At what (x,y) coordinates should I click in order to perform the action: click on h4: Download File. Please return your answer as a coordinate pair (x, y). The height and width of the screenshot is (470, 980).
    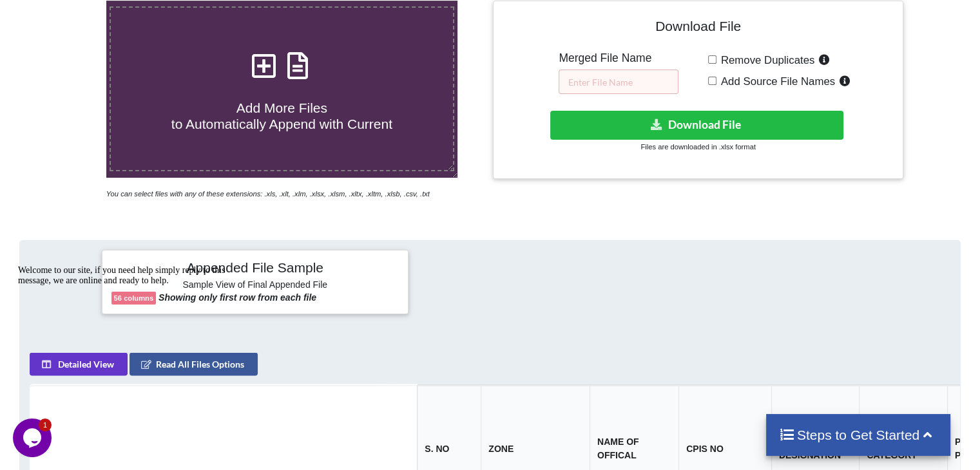
    Looking at the image, I should click on (698, 28).